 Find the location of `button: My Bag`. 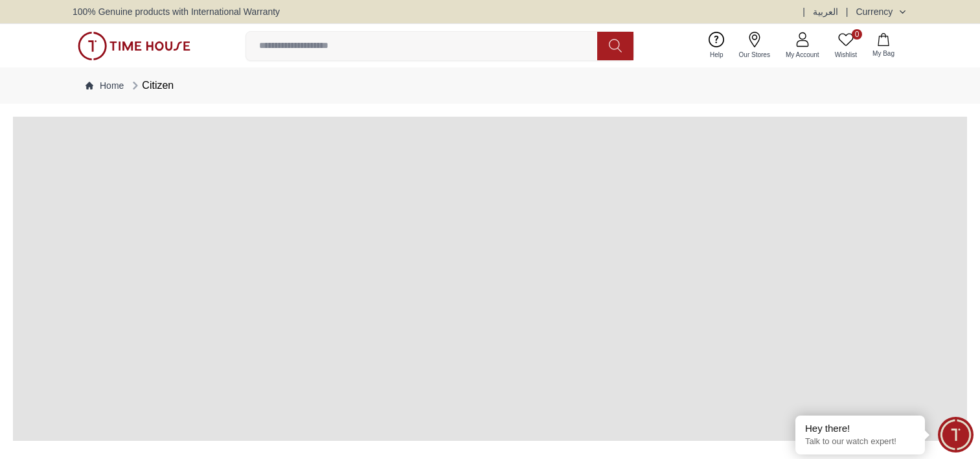

button: My Bag is located at coordinates (883, 45).